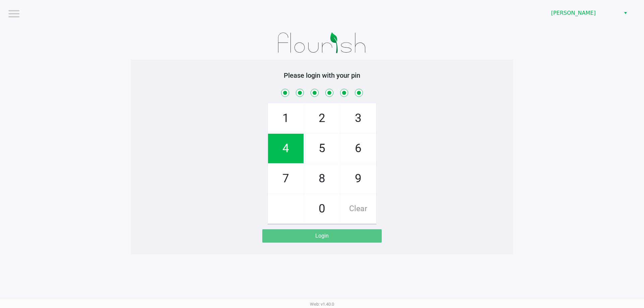  I want to click on button: Select, so click(625, 13).